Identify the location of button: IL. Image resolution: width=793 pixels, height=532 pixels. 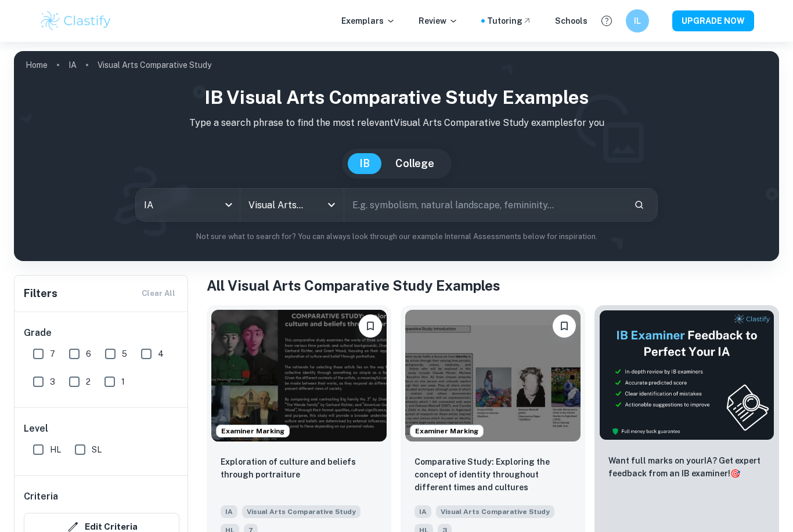
(637, 21).